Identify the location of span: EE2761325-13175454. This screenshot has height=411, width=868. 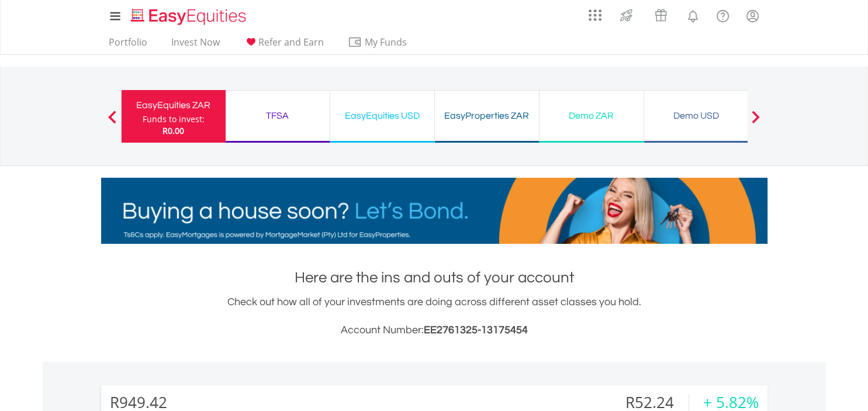
(476, 330).